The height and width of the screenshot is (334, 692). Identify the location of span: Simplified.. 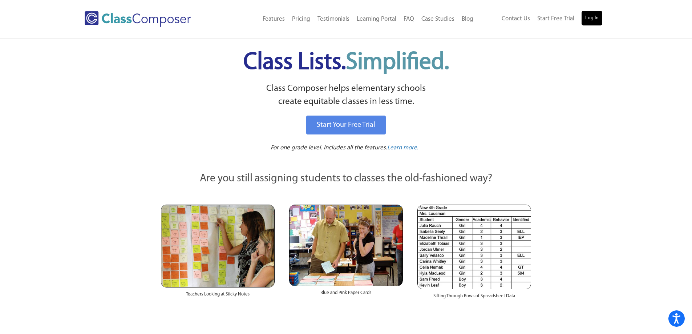
(397, 62).